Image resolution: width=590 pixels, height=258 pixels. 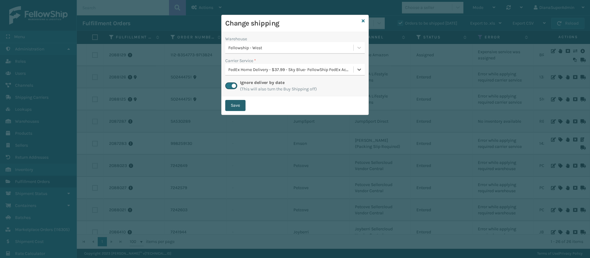 What do you see at coordinates (292, 23) in the screenshot?
I see `h3: Change shipping` at bounding box center [292, 23].